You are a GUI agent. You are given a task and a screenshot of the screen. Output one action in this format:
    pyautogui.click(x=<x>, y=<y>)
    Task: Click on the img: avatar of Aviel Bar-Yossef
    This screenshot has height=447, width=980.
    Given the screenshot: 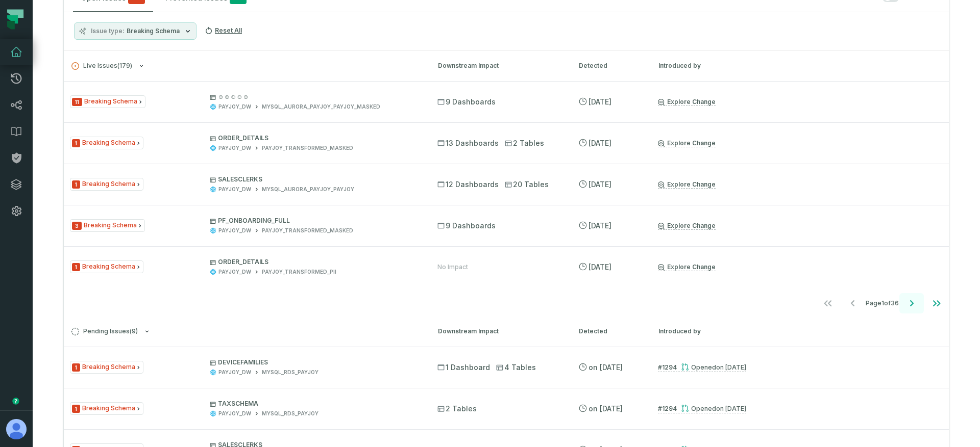 What is the action you would take?
    pyautogui.click(x=16, y=430)
    